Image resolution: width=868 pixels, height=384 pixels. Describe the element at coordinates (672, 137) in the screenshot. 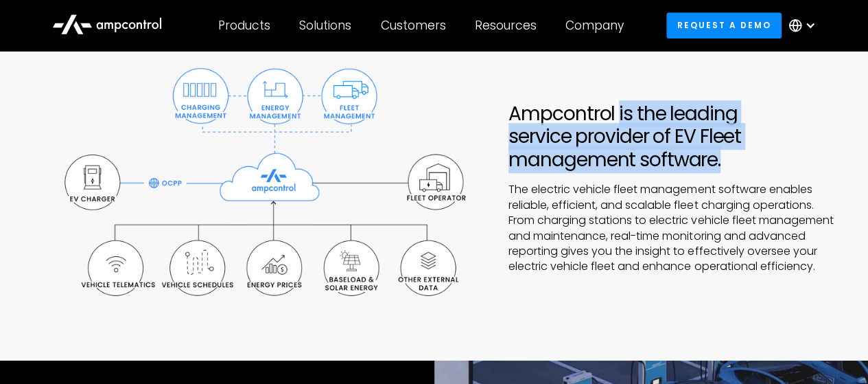

I see `h2: Ampcontrol is the leading service provider of EV Fleet management software.` at that location.